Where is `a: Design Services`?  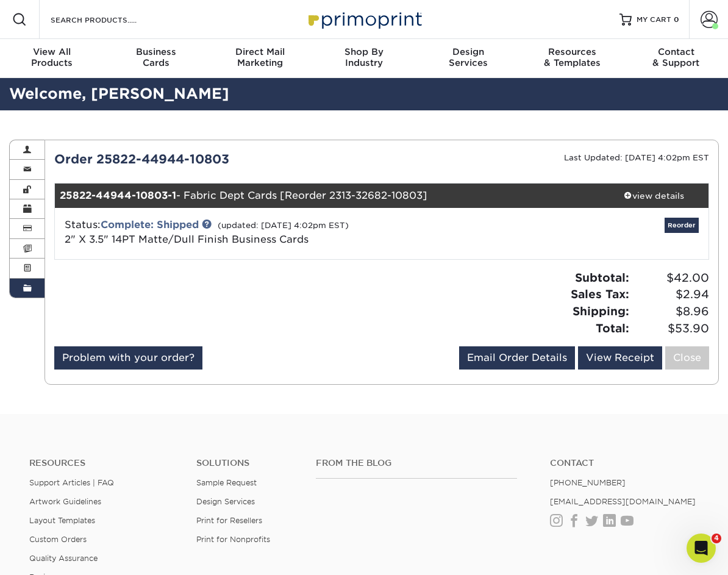
a: Design Services is located at coordinates (226, 502).